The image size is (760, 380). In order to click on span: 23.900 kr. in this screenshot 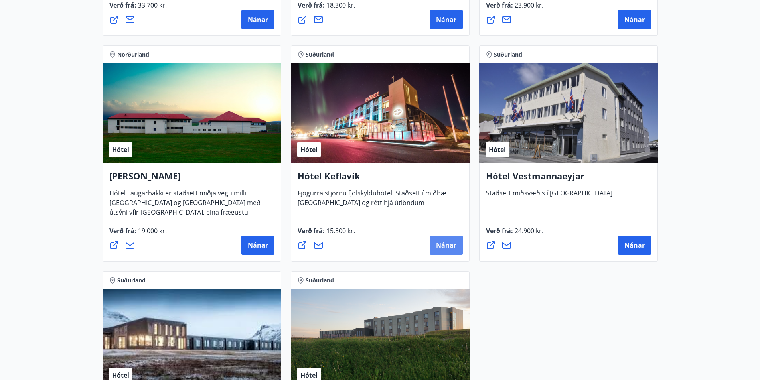, I will do `click(528, 5)`.